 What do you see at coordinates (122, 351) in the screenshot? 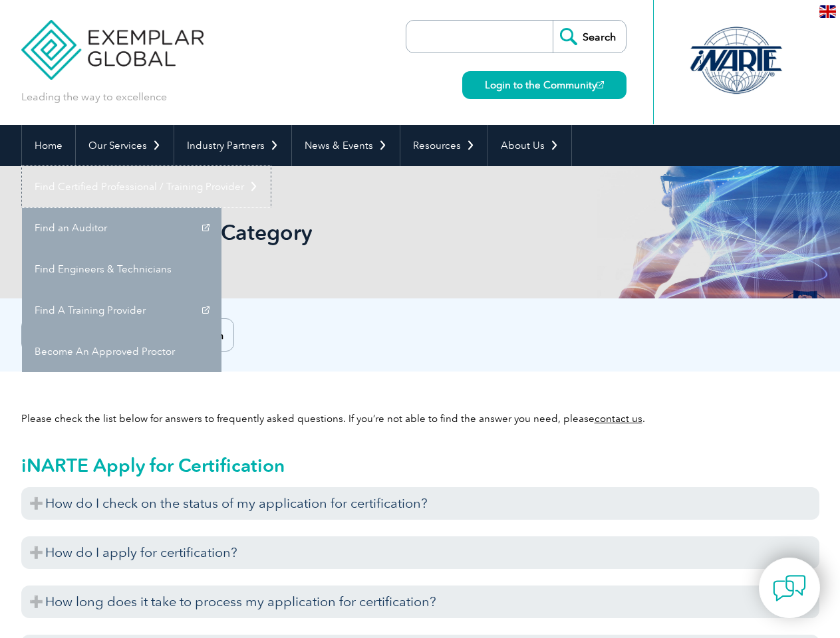
I see `a: Become An Approved Proctor` at bounding box center [122, 351].